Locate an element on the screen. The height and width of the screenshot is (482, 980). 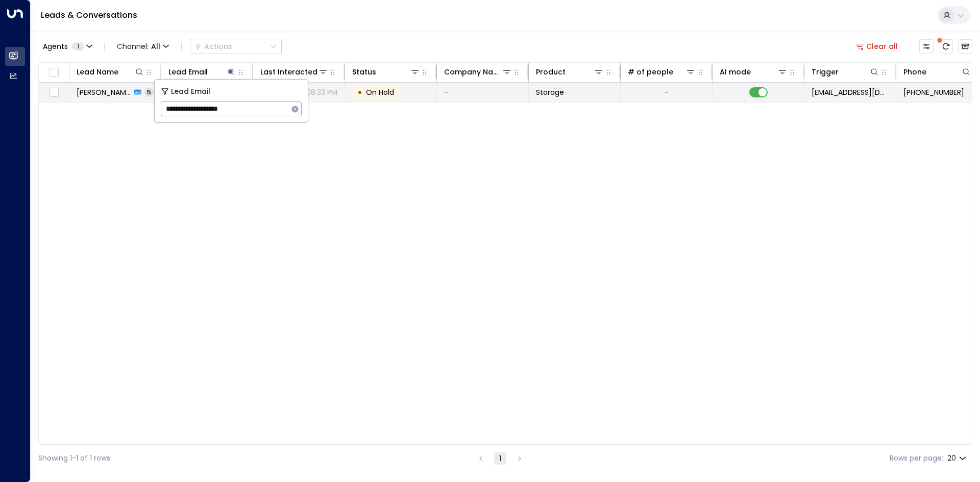
p: 08:33 PM is located at coordinates (322, 93).